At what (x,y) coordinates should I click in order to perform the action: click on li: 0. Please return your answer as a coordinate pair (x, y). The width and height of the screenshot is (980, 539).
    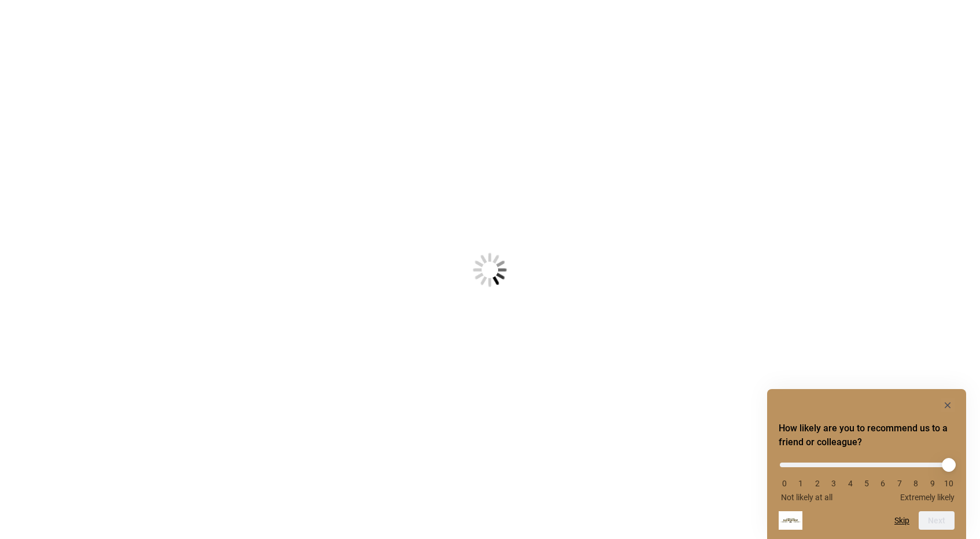
    Looking at the image, I should click on (784, 484).